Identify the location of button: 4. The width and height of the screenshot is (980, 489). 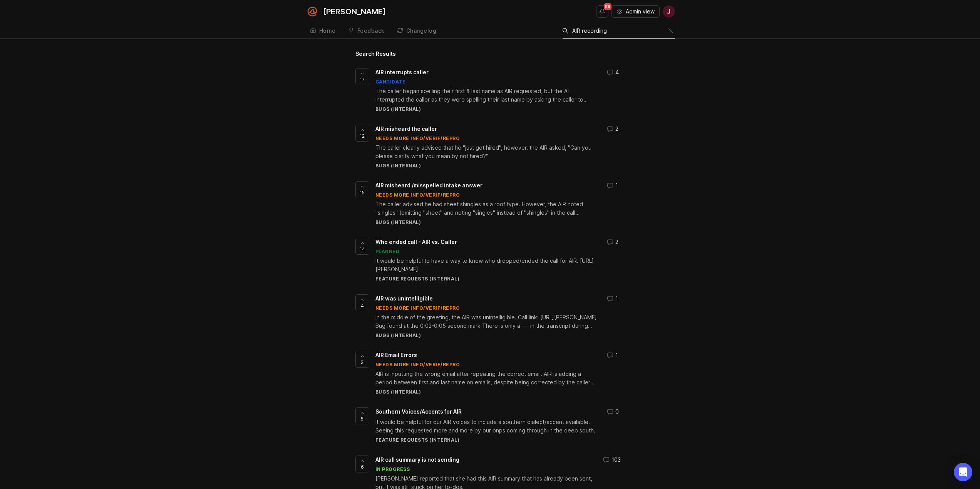
(362, 303).